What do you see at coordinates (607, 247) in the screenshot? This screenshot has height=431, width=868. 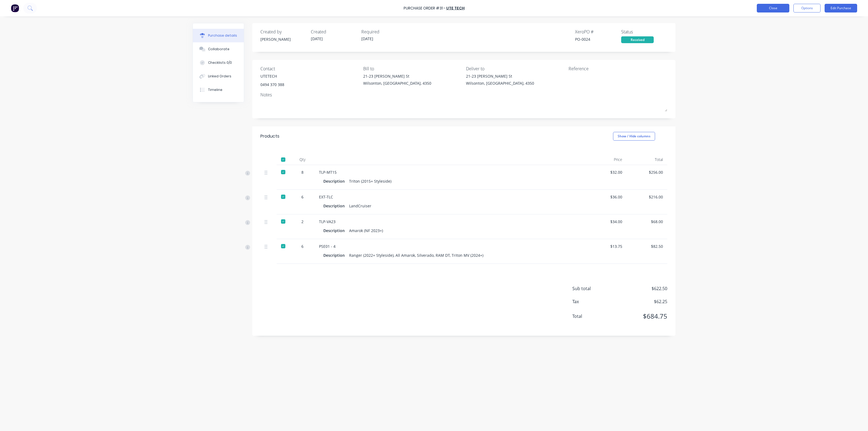 I see `div: $13.75` at bounding box center [607, 247].